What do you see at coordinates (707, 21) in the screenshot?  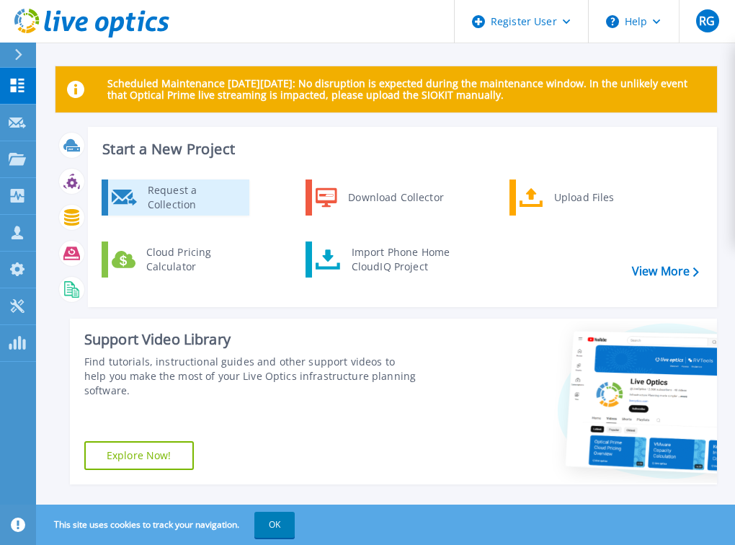 I see `span: RG` at bounding box center [707, 21].